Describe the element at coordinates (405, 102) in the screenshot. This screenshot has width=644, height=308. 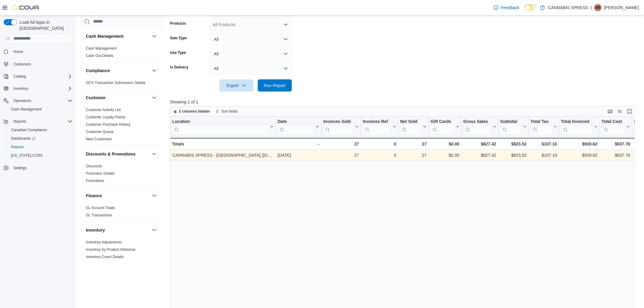
I see `p: Showing 1 of 1` at that location.